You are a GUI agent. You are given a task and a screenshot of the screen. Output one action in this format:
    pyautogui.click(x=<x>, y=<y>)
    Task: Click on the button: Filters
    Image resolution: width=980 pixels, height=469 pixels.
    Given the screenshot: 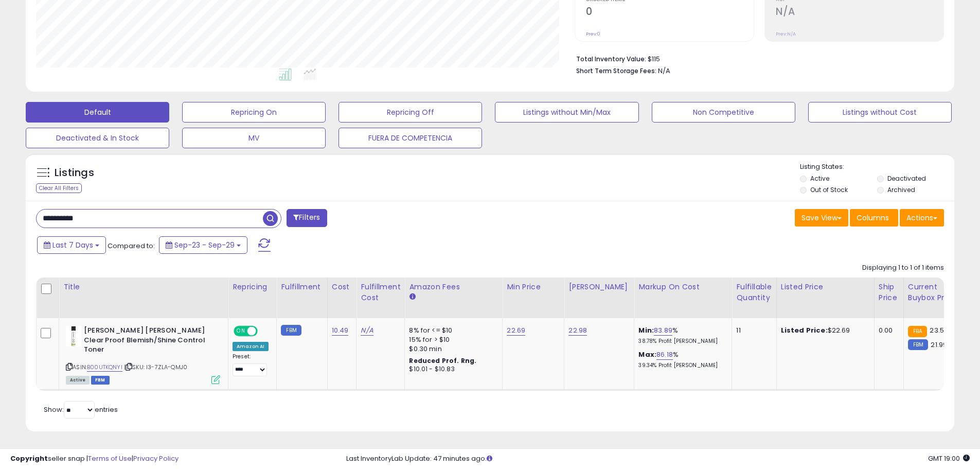 What is the action you would take?
    pyautogui.click(x=307, y=218)
    